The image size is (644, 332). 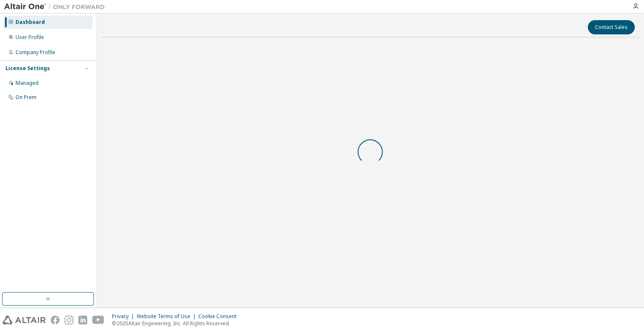 I want to click on img: Altair One, so click(x=57, y=6).